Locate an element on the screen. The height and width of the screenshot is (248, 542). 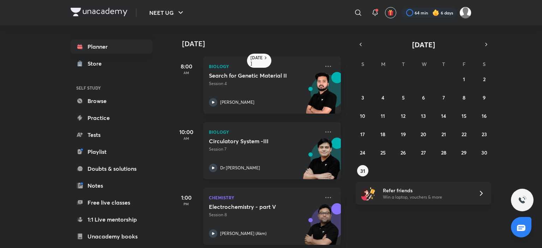
abbr: August 5, 2025 is located at coordinates (403, 97).